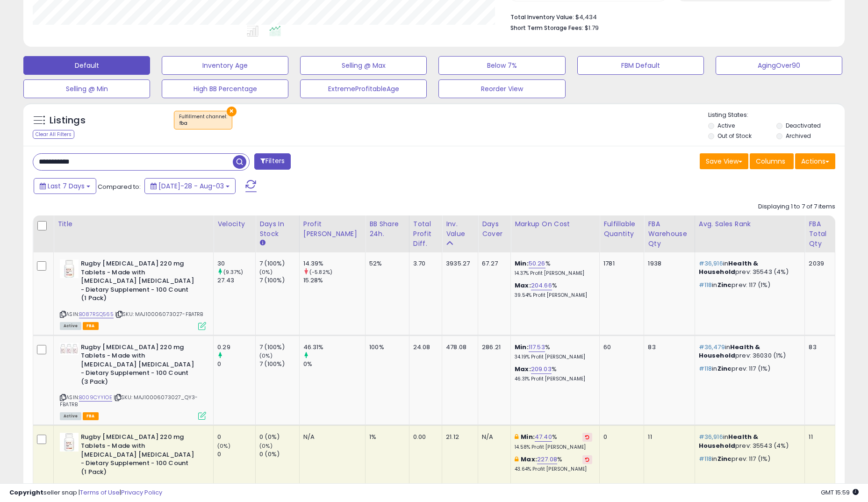 This screenshot has height=502, width=868. What do you see at coordinates (363, 65) in the screenshot?
I see `button: Selling @ Max` at bounding box center [363, 65].